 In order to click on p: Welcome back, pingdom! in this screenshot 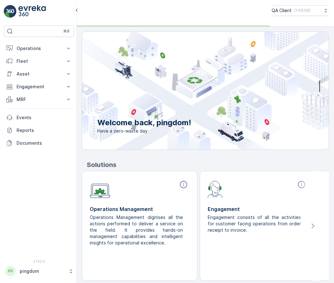, I will do `click(144, 123)`.